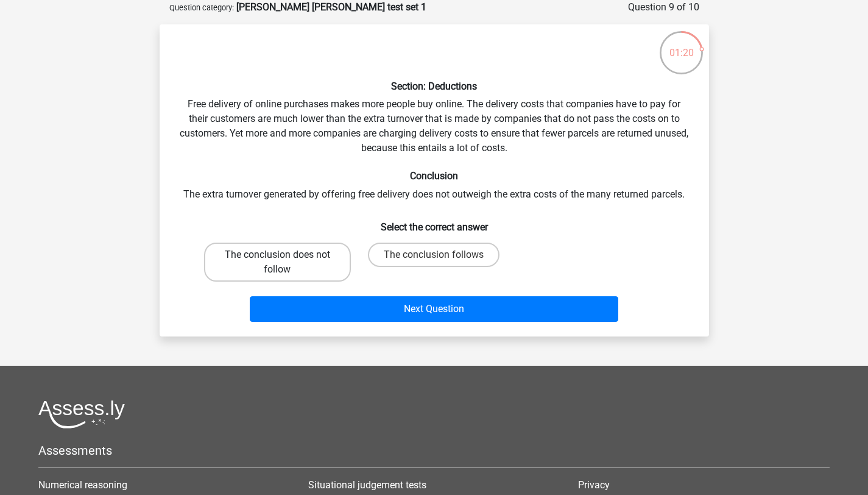 The height and width of the screenshot is (495, 868). I want to click on h5: Assessments, so click(434, 450).